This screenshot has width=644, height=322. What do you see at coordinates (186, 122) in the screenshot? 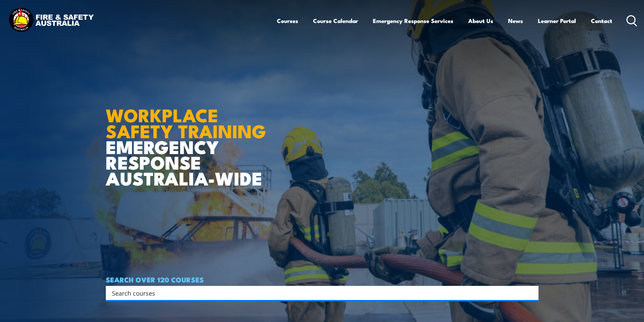
I see `strong: WORKPLACE SAFETY TRAINING` at bounding box center [186, 122].